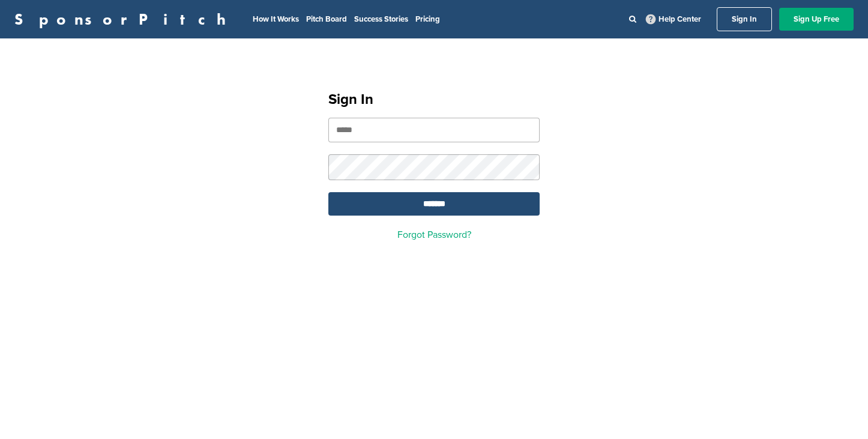 The height and width of the screenshot is (439, 868). Describe the element at coordinates (381, 19) in the screenshot. I see `a: Success Stories` at that location.